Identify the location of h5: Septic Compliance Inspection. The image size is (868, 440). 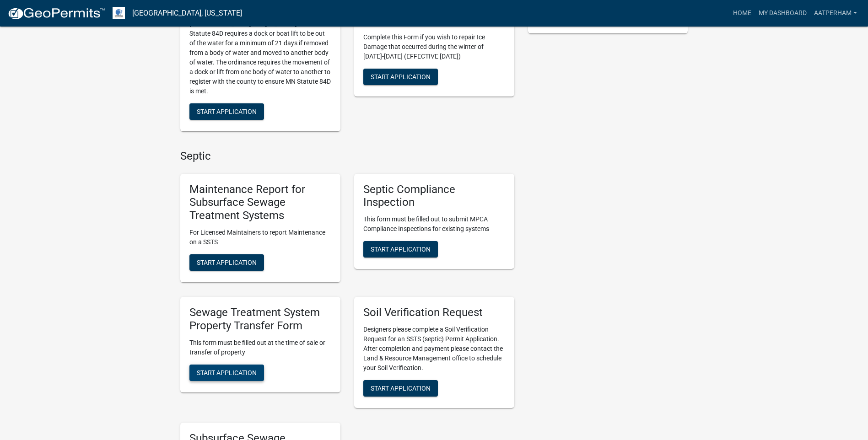
(434, 196).